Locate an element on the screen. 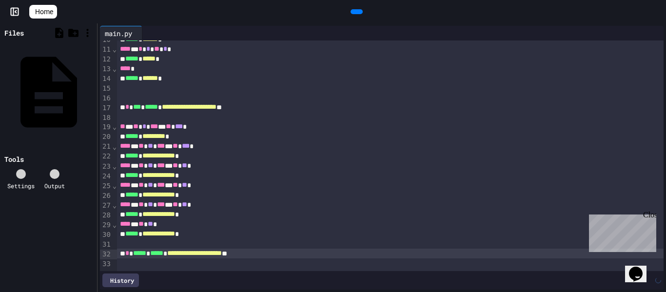  div: 17 is located at coordinates (106, 108).